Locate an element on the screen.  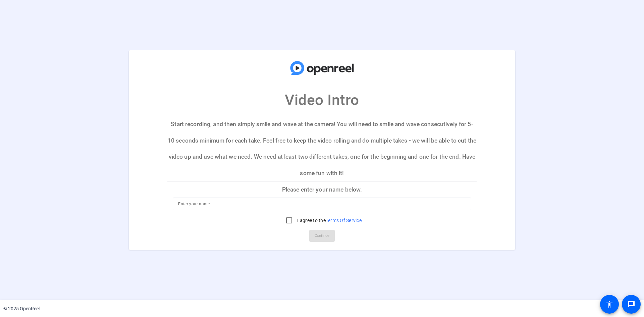
mat-icon: message is located at coordinates (631, 304).